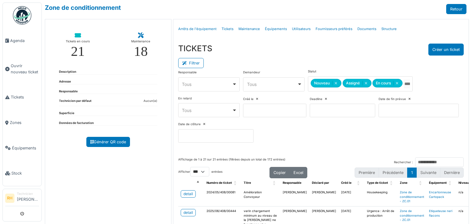 The height and width of the screenshot is (224, 472). I want to click on span: Créé le, so click(346, 183).